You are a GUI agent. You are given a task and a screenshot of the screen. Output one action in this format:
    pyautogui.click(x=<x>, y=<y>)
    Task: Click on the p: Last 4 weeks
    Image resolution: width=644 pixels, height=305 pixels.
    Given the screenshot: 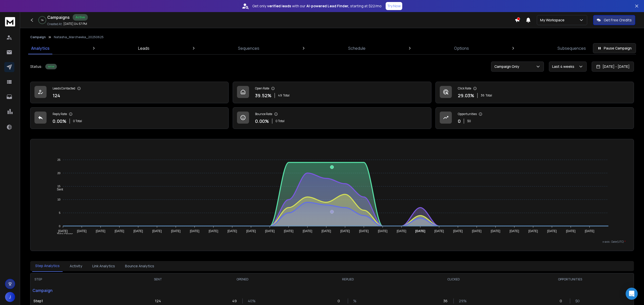 What is the action you would take?
    pyautogui.click(x=564, y=67)
    